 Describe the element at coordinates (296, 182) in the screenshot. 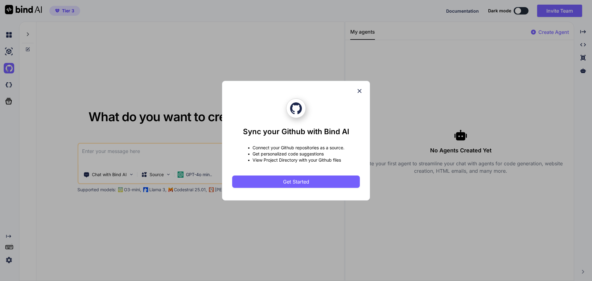

I see `button: Get Started` at that location.